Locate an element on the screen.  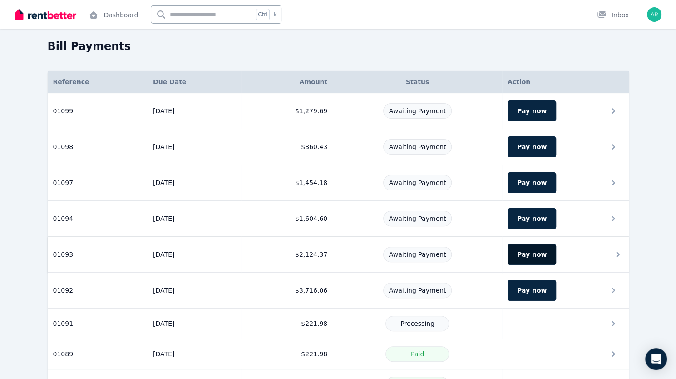
td: $2,124.37 is located at coordinates (287, 254).